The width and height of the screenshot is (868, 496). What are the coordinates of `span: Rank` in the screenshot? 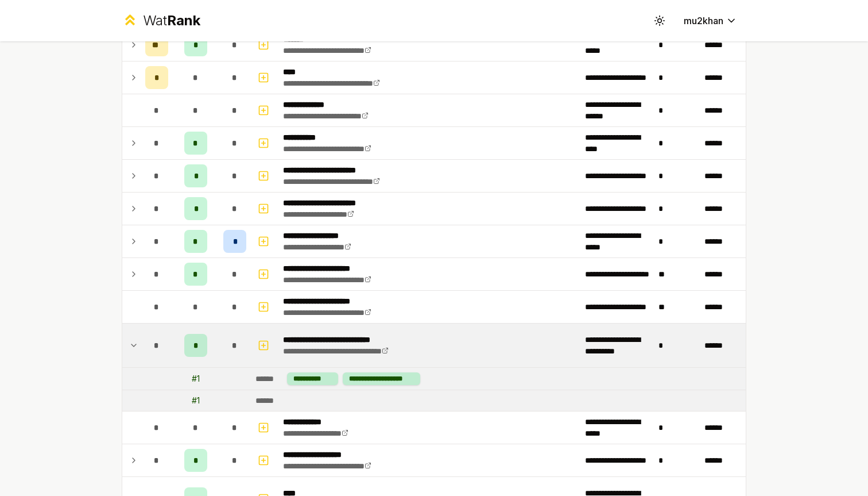 It's located at (183, 20).